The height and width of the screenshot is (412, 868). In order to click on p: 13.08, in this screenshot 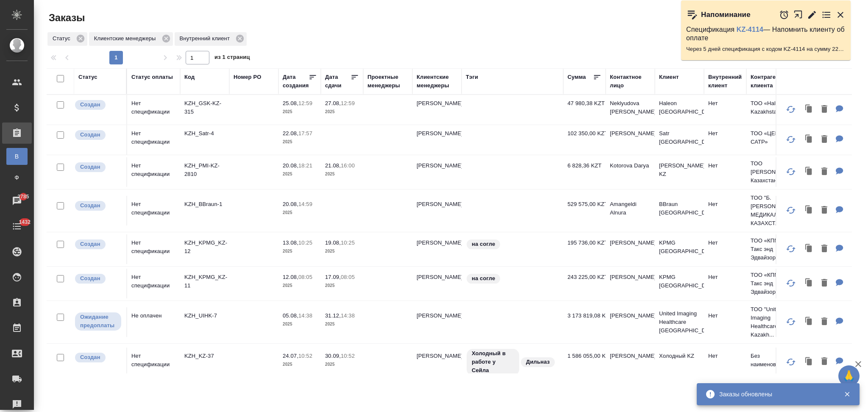, I will do `click(290, 242)`.